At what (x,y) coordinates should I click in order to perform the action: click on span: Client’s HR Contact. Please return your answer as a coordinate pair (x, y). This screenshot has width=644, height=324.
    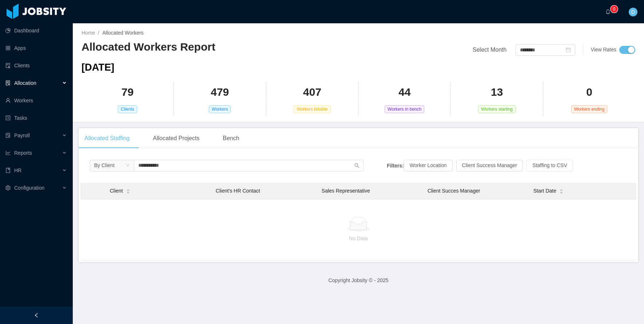
    Looking at the image, I should click on (238, 190).